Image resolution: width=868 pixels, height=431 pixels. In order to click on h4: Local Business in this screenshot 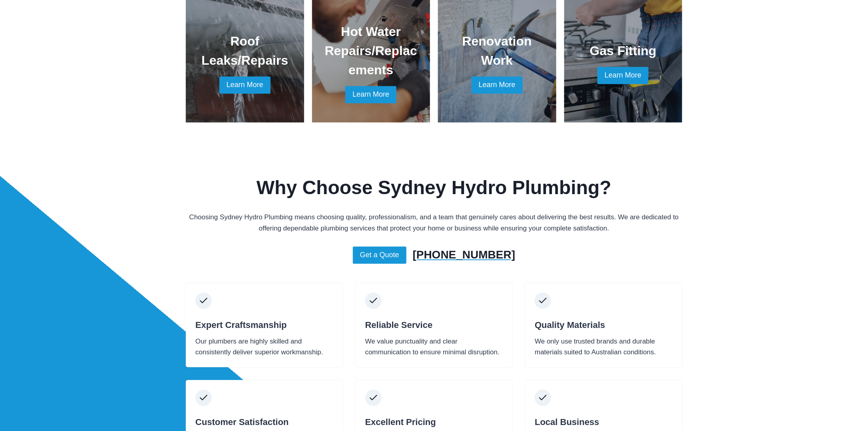, I will do `click(604, 422)`.